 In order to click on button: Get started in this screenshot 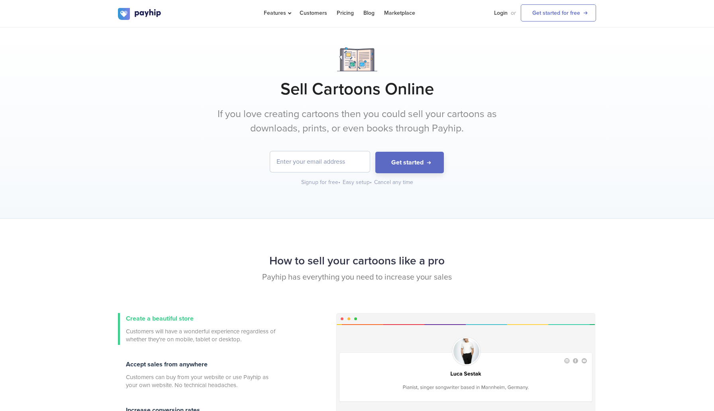, I will do `click(410, 163)`.